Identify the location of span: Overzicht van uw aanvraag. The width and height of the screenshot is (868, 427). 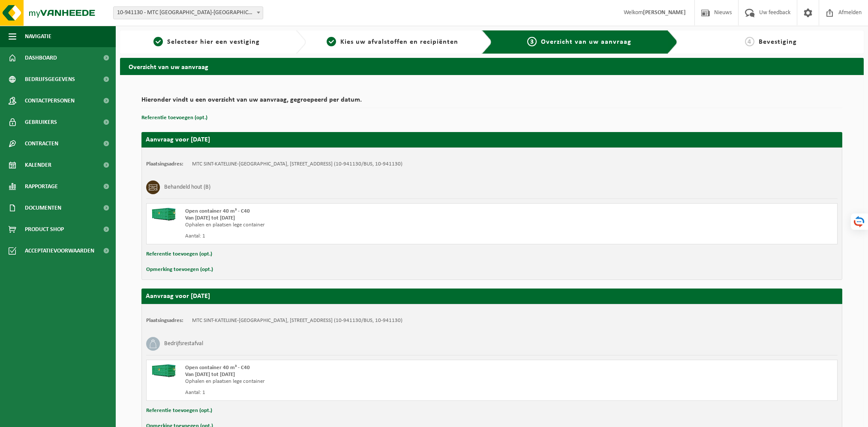
(586, 42).